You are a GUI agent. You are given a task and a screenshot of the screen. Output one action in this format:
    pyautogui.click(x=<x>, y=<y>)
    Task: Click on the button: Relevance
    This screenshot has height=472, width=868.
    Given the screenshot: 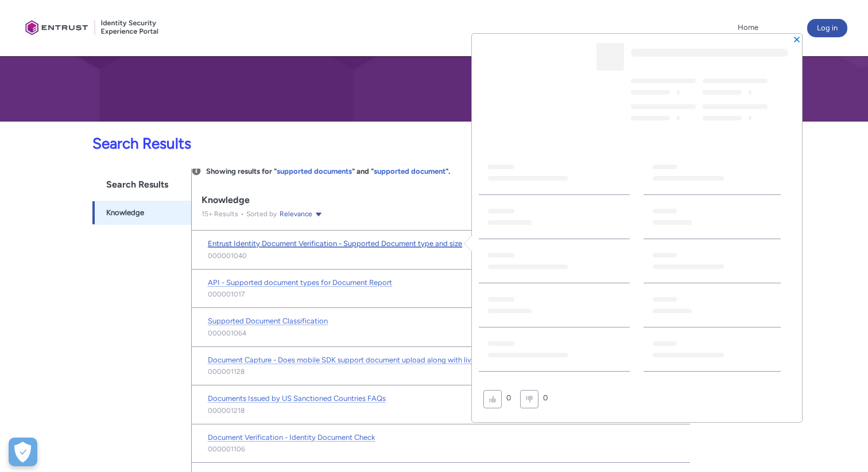 What is the action you would take?
    pyautogui.click(x=301, y=214)
    